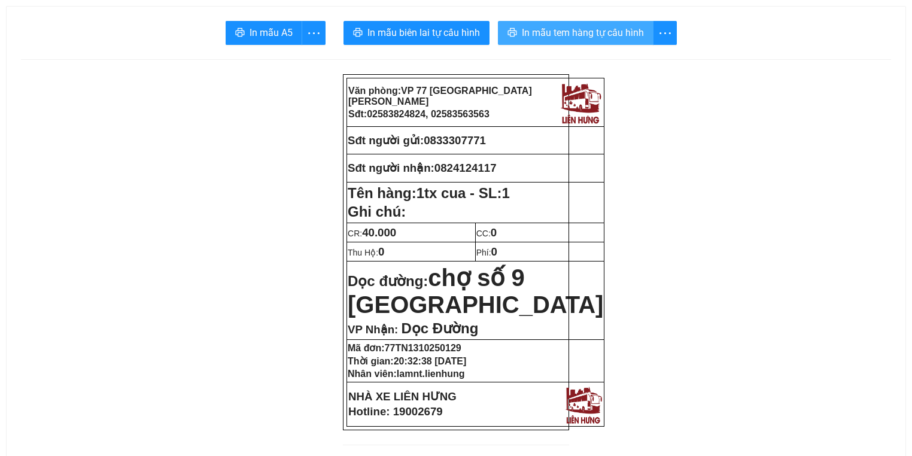 This screenshot has height=456, width=912. What do you see at coordinates (423, 348) in the screenshot?
I see `span: 77TN1310250129` at bounding box center [423, 348].